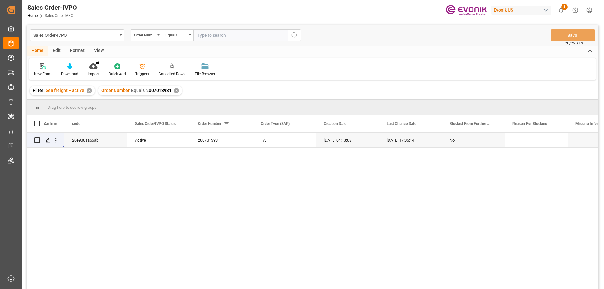  What do you see at coordinates (335, 124) in the screenshot?
I see `span: Creation Date` at bounding box center [335, 124].